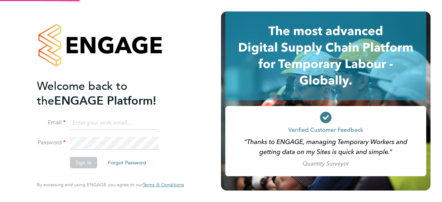 The width and height of the screenshot is (442, 202). What do you see at coordinates (51, 123) in the screenshot?
I see `label: Email` at bounding box center [51, 123].